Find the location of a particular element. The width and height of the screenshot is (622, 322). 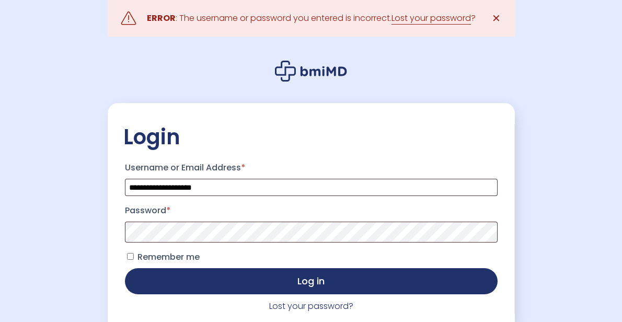

strong: ERROR is located at coordinates (161, 18).